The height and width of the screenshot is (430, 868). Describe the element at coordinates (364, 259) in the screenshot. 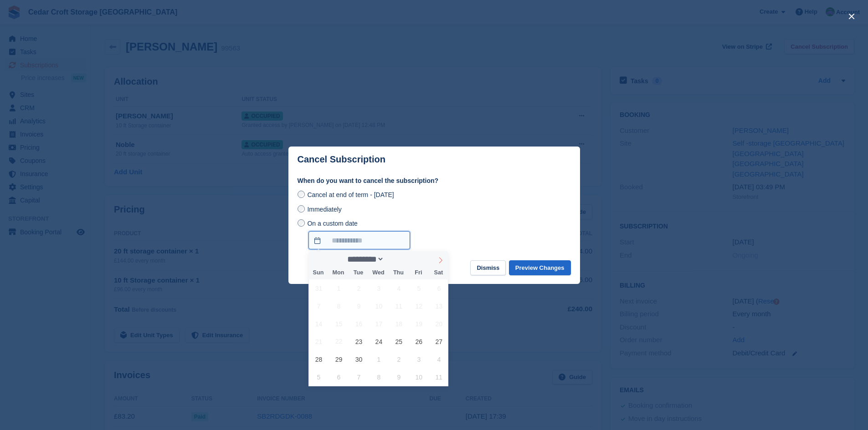

I see `select: Month` at that location.